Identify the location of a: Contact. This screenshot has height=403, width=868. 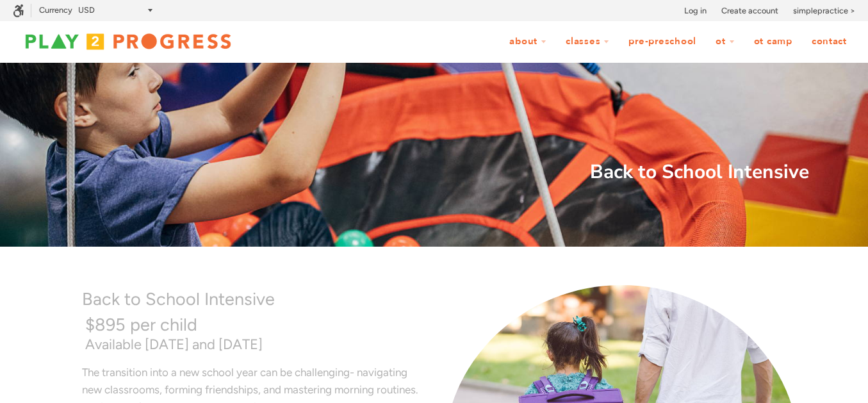
(829, 42).